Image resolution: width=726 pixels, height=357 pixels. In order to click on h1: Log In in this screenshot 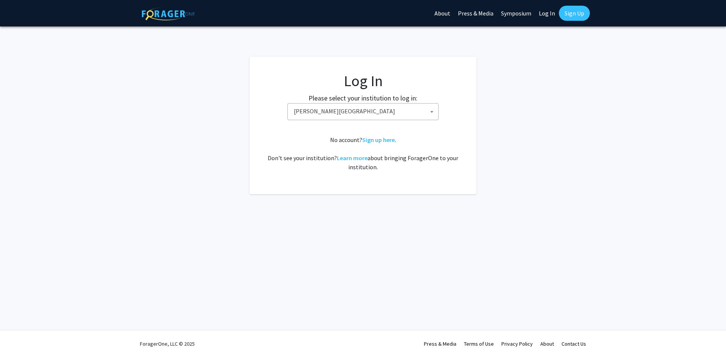, I will do `click(363, 81)`.